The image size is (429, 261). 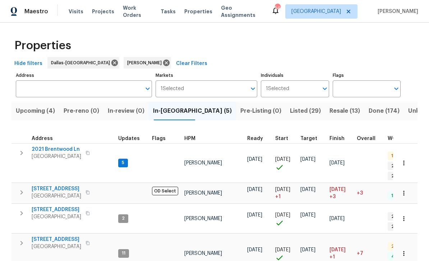 I want to click on div: Actual renovation start date, so click(x=285, y=139).